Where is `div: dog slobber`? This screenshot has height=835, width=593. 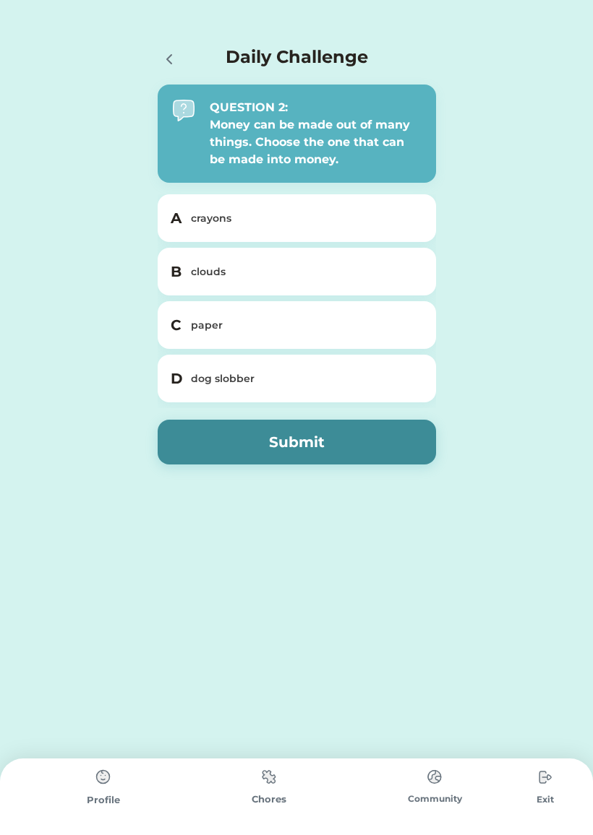 div: dog slobber is located at coordinates (305, 379).